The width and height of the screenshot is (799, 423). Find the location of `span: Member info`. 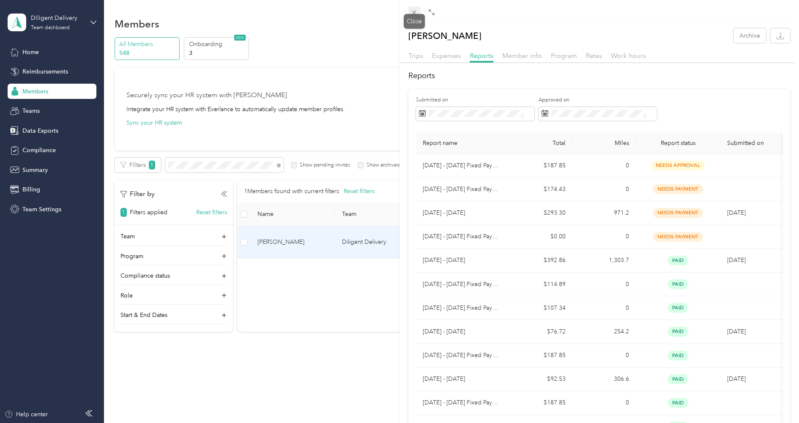

span: Member info is located at coordinates (522, 55).